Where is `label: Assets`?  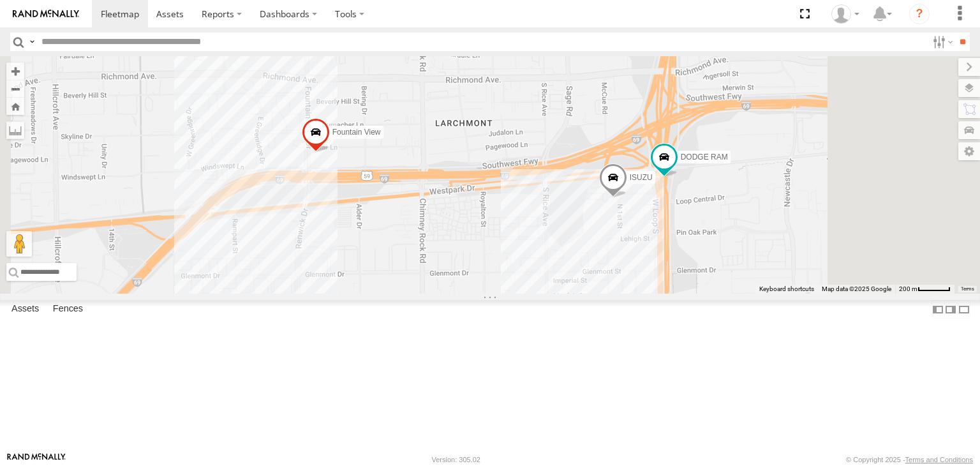
label: Assets is located at coordinates (25, 310).